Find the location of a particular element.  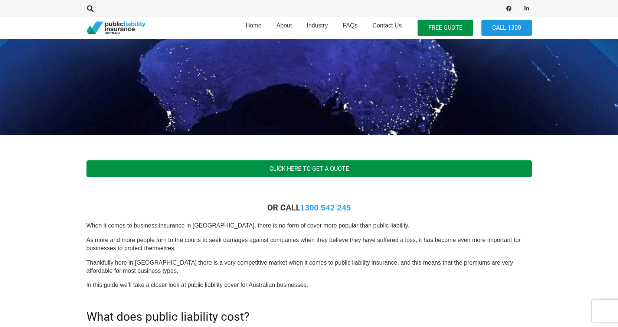

a: Search is located at coordinates (91, 9).